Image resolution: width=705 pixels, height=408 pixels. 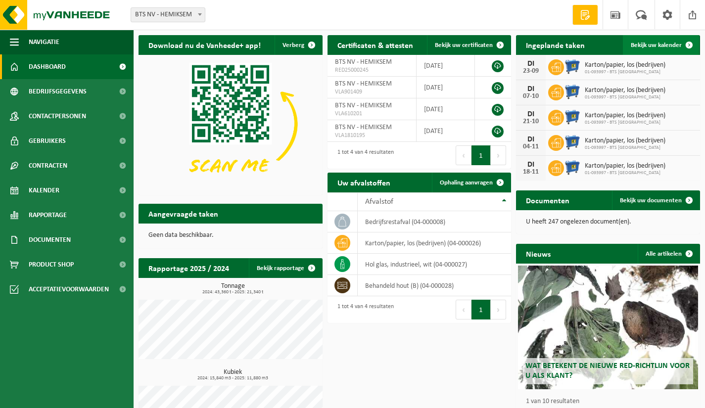 I want to click on a: Bekijk rapportage, so click(x=285, y=268).